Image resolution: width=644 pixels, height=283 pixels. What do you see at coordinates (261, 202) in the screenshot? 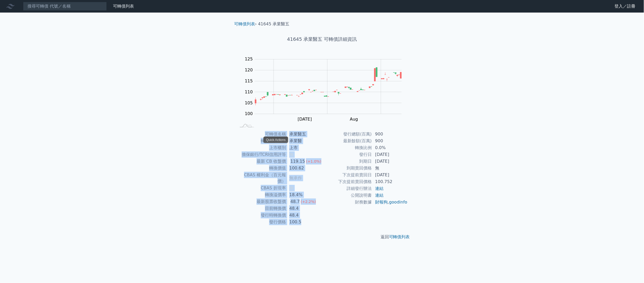
I see `td: 最新股票收盤價` at bounding box center [261, 202].